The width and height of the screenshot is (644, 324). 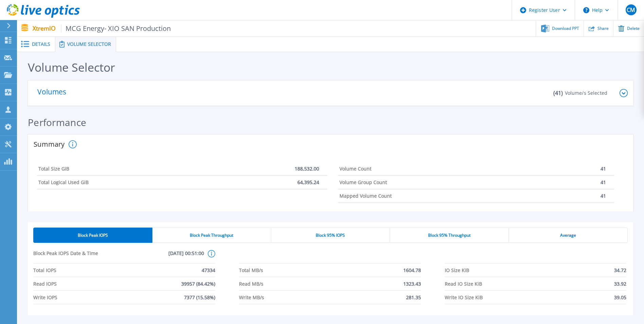 What do you see at coordinates (89, 44) in the screenshot?
I see `span: Volume Selector` at bounding box center [89, 44].